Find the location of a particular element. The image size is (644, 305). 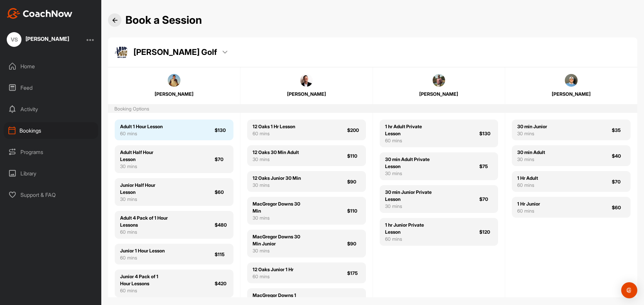

div: Junior Half Hour Lesson is located at coordinates (144, 189).